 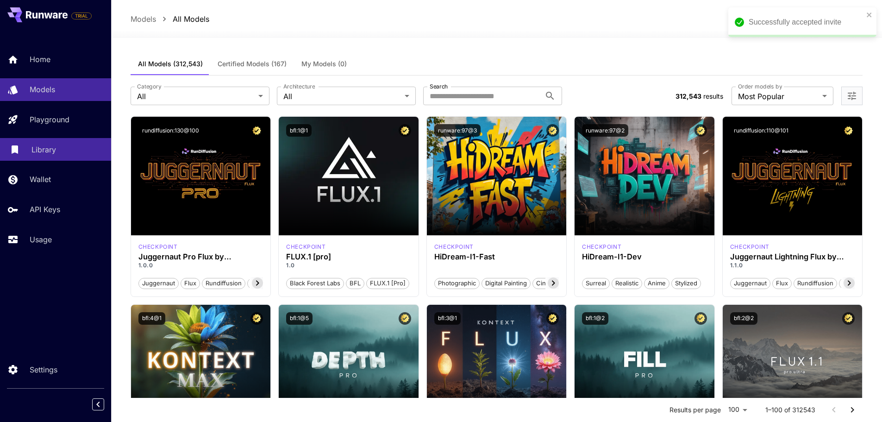 I want to click on button: schnell, so click(x=853, y=283).